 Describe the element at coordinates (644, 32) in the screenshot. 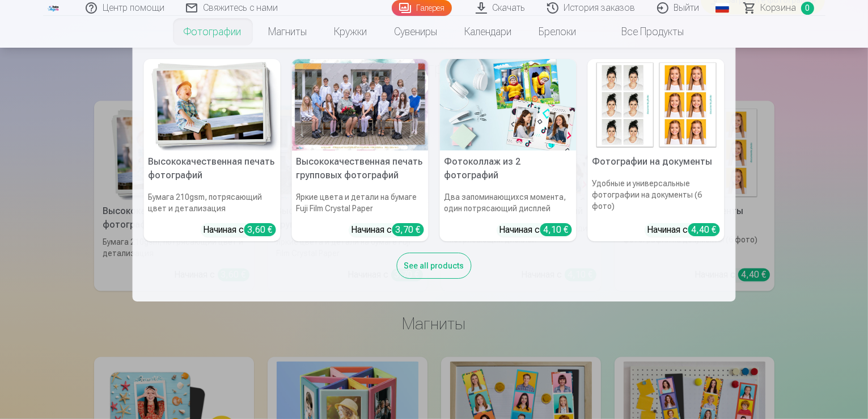

I see `a: Все продукты` at that location.